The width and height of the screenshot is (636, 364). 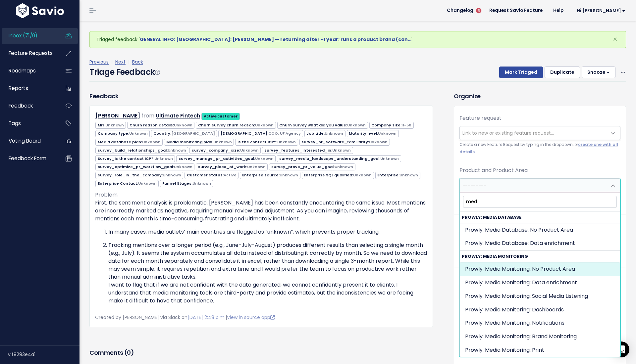 What do you see at coordinates (28, 124) in the screenshot?
I see `a: Tags` at bounding box center [28, 124].